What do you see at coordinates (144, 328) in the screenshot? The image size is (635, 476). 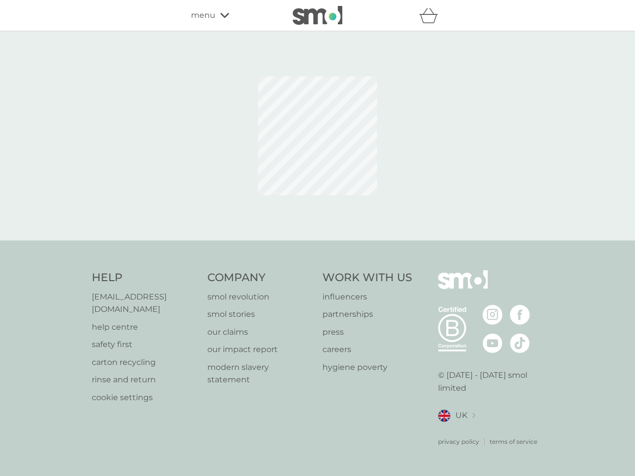 I see `a: help centre` at bounding box center [144, 328].